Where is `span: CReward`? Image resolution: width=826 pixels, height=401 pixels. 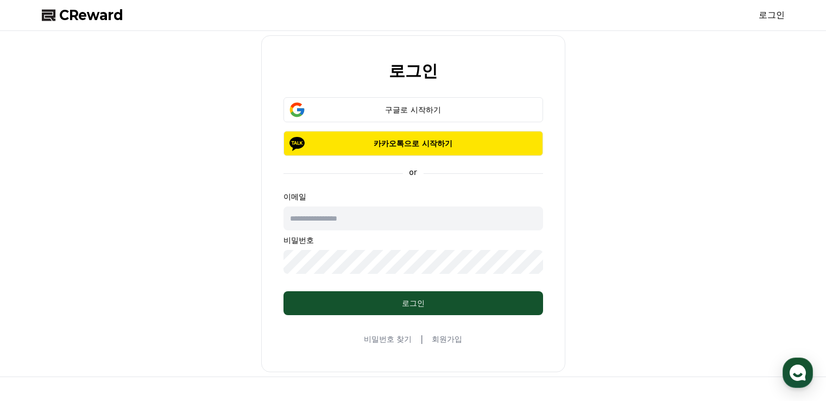
span: CReward is located at coordinates (91, 15).